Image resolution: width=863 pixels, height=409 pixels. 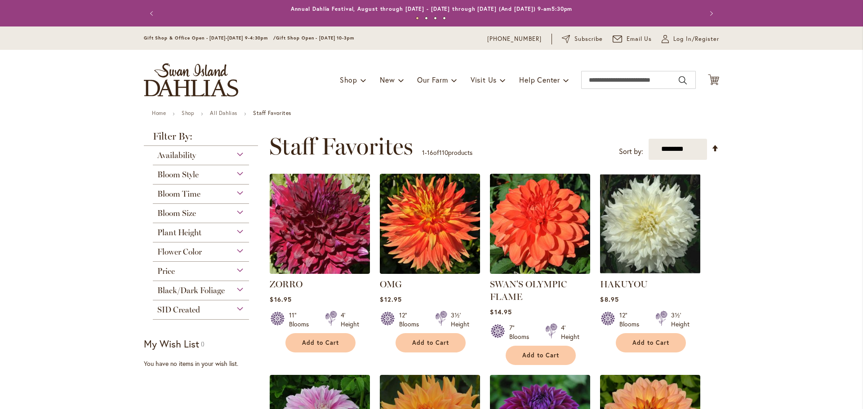 What do you see at coordinates (201, 139) in the screenshot?
I see `strong: Filter By:` at bounding box center [201, 139].